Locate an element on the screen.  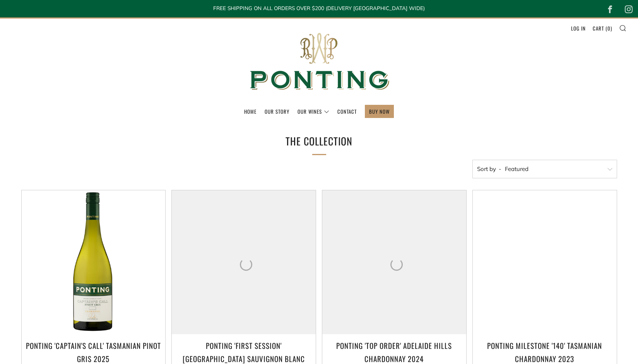
a: Log in is located at coordinates (578, 28).